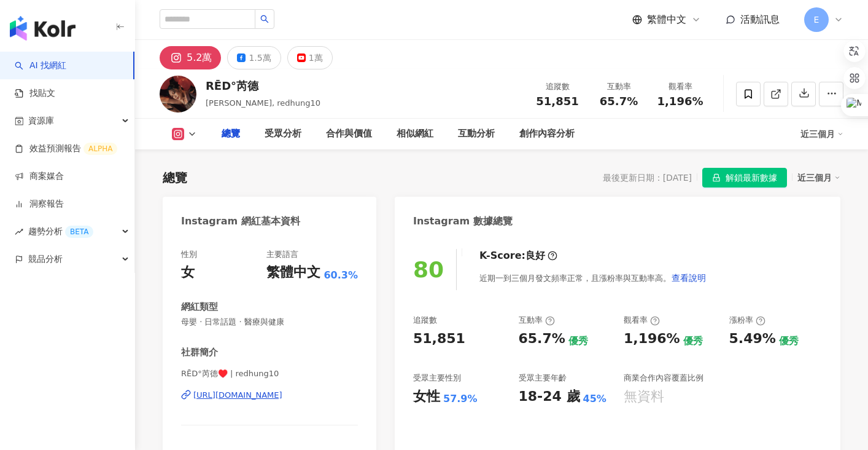  I want to click on div: BETA, so click(79, 232).